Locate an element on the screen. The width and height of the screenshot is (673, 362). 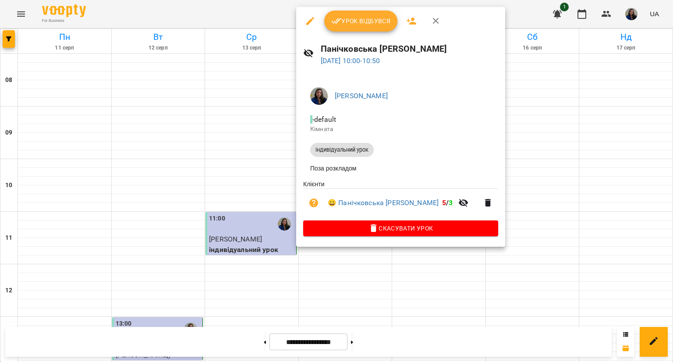
p: Кімната is located at coordinates (400, 129).